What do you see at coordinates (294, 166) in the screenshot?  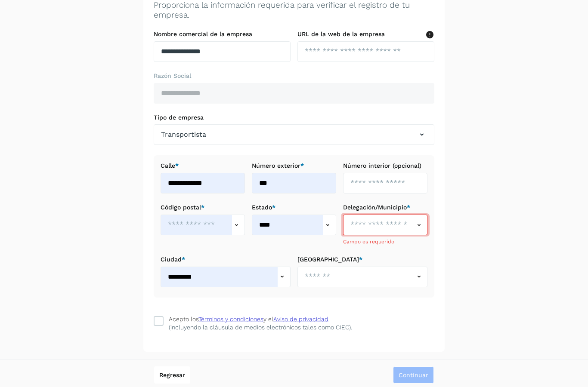 I see `label: Número exterior` at bounding box center [294, 166].